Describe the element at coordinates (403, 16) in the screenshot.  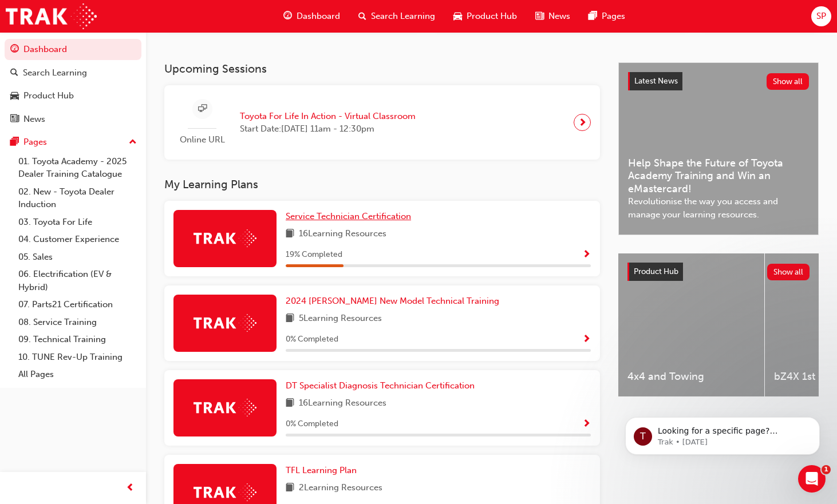
I see `span: Search Learning` at that location.